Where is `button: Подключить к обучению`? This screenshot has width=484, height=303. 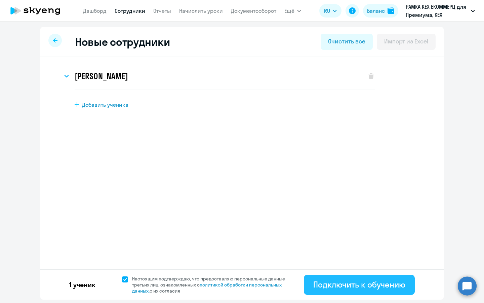 button: Подключить к обучению is located at coordinates (360, 285).